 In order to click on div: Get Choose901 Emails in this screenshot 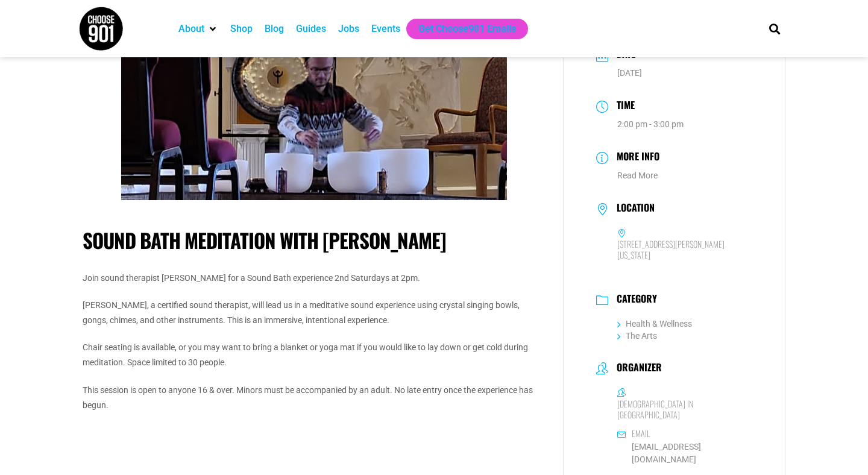, I will do `click(467, 29)`.